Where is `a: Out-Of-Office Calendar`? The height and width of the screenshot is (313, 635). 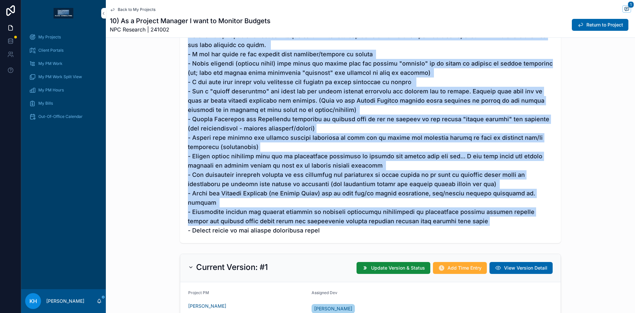
a: Out-Of-Office Calendar is located at coordinates (63, 116).